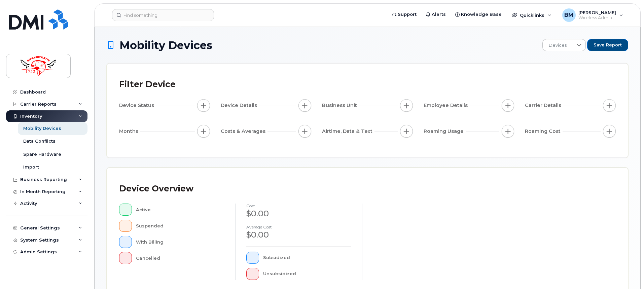  I want to click on button: Save Report, so click(608, 45).